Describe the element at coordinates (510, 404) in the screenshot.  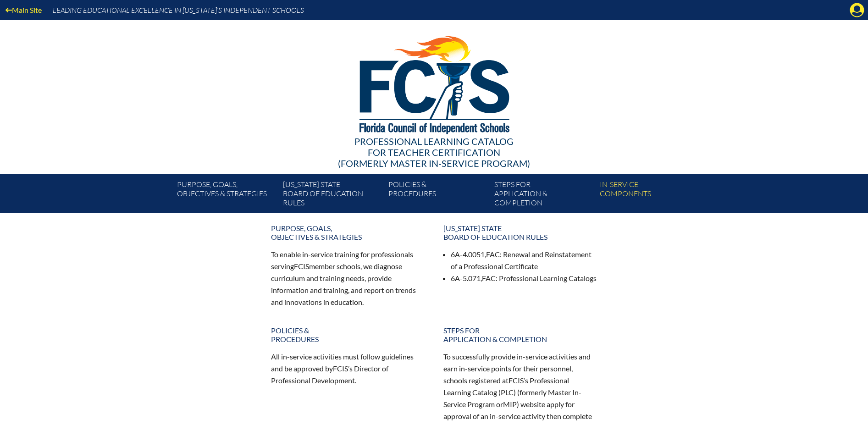
I see `span: MIP` at that location.